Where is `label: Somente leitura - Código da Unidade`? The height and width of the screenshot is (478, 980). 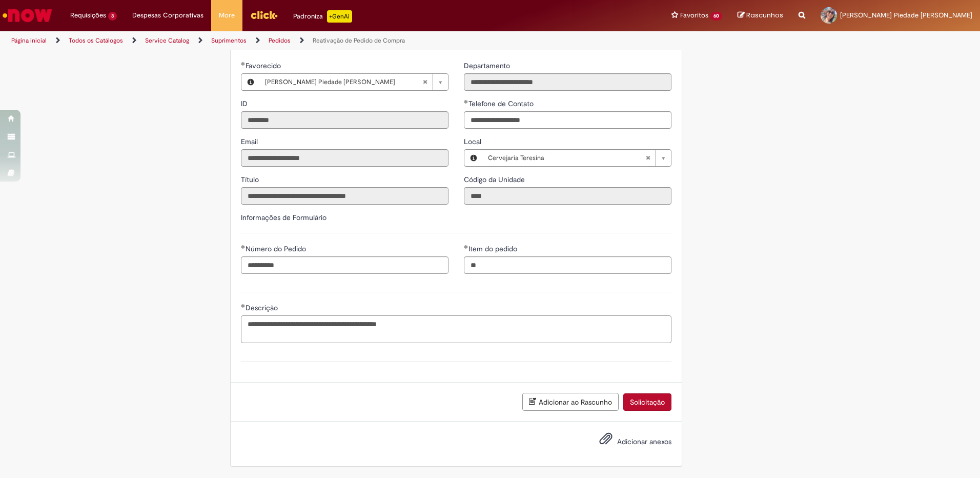
label: Somente leitura - Código da Unidade is located at coordinates (495, 179).